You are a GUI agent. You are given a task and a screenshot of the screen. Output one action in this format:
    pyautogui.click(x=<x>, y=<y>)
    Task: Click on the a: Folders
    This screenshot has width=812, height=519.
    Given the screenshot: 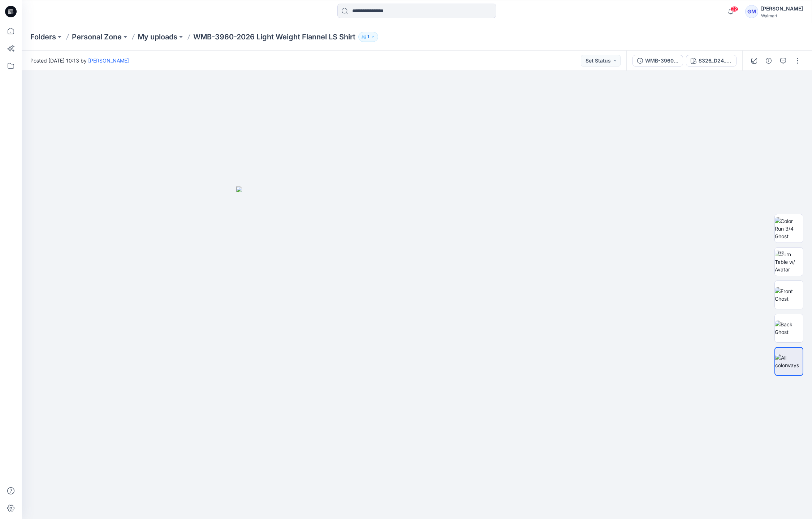 What is the action you would take?
    pyautogui.click(x=43, y=37)
    